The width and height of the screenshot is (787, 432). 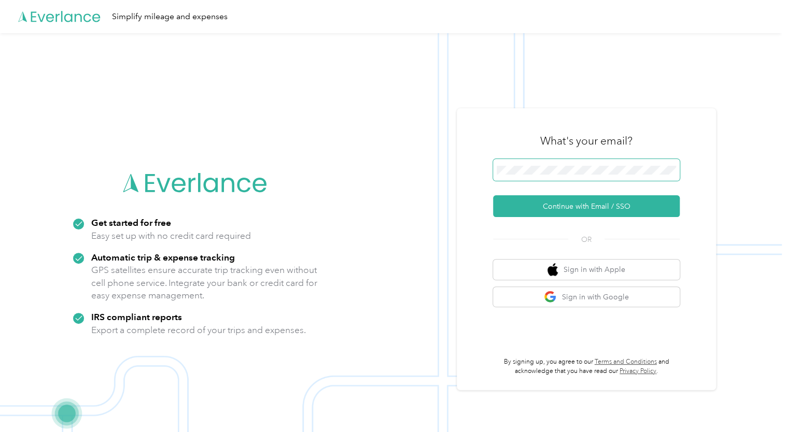 What do you see at coordinates (553, 270) in the screenshot?
I see `img: apple logo` at bounding box center [553, 270].